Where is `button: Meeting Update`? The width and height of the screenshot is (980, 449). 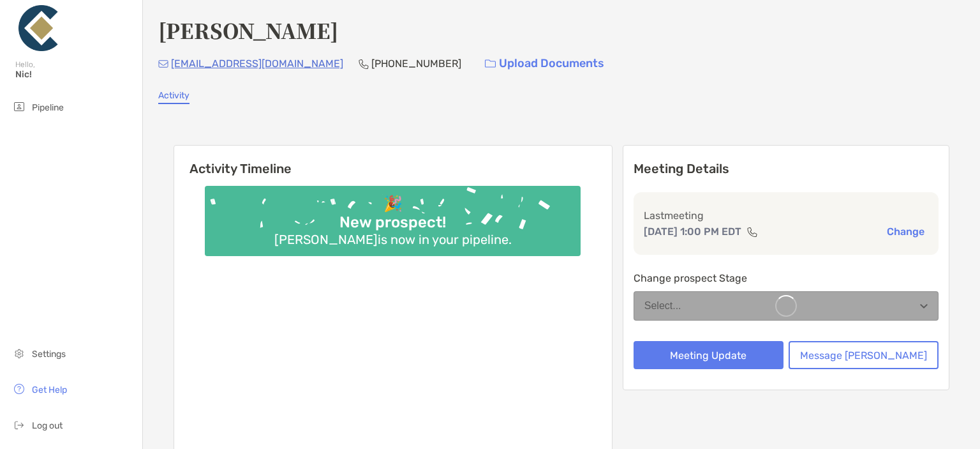 button: Meeting Update is located at coordinates (708, 355).